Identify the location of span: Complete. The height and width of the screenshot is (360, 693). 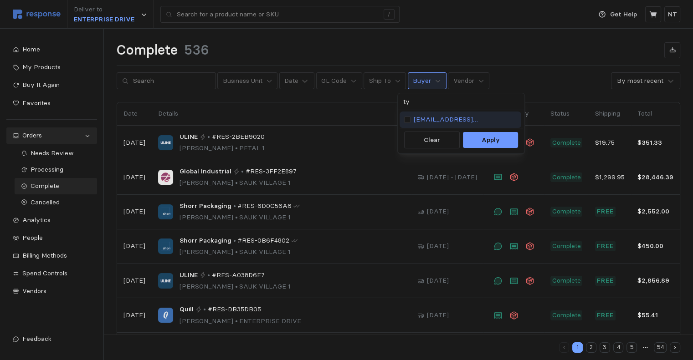
(45, 186).